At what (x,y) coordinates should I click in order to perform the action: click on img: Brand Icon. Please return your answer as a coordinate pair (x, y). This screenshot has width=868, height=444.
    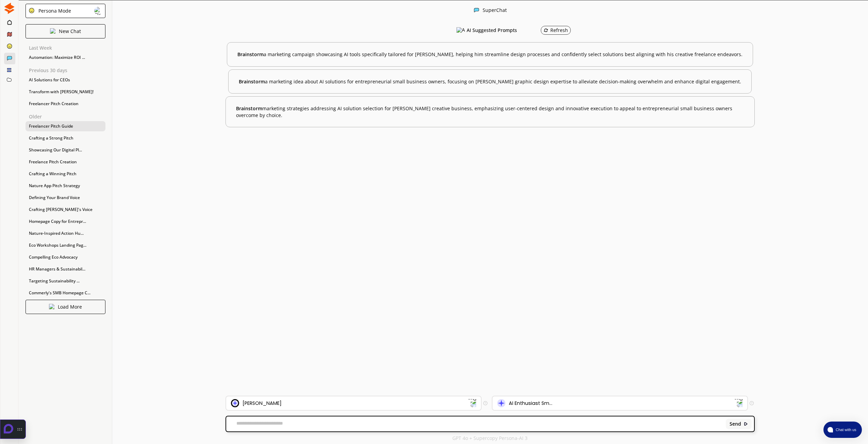
    Looking at the image, I should click on (235, 403).